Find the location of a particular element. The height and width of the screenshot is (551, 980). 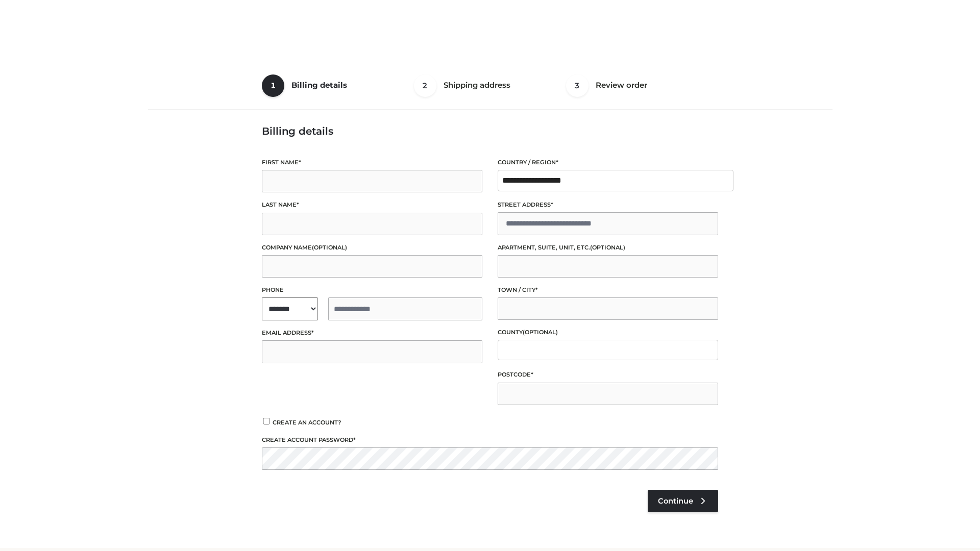

label: Phone is located at coordinates (372, 290).